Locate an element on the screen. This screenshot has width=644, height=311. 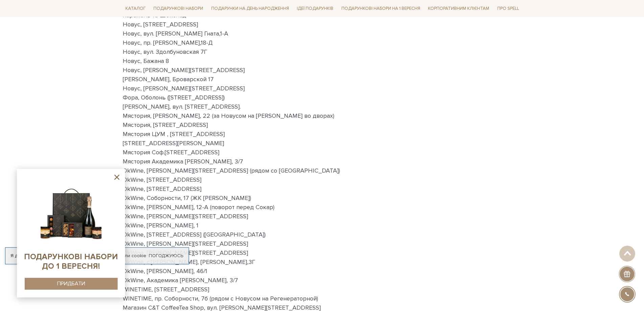
a: Погоджуюсь is located at coordinates (167, 256).